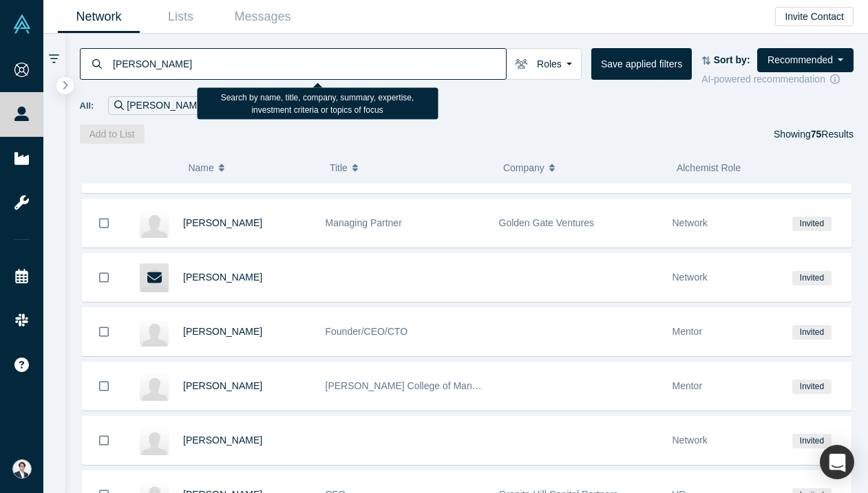  I want to click on div: AI-powered recommendation, so click(777, 79).